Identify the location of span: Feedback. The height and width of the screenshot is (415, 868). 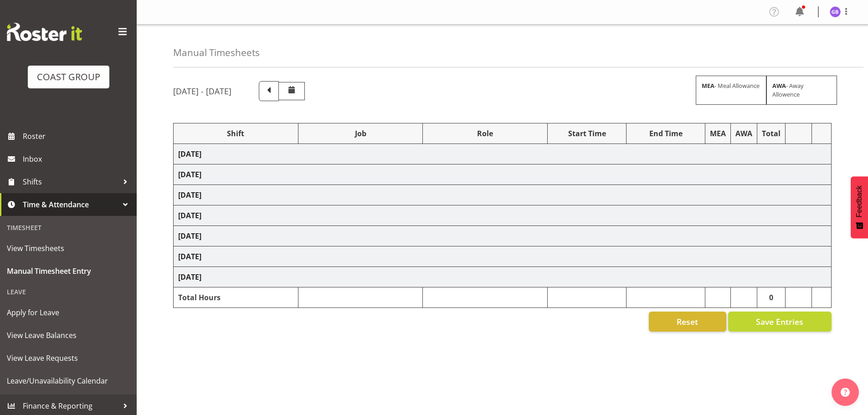
(859, 201).